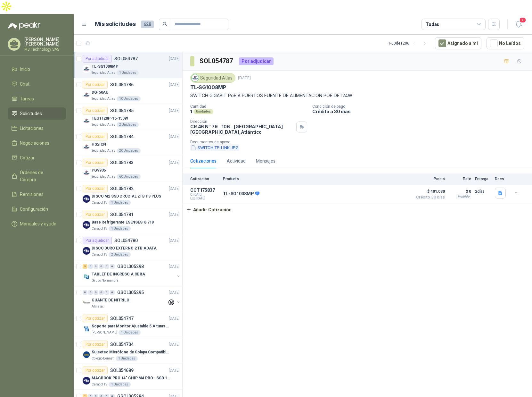  What do you see at coordinates (209, 210) in the screenshot?
I see `button: Añadir Cotización` at bounding box center [209, 210].